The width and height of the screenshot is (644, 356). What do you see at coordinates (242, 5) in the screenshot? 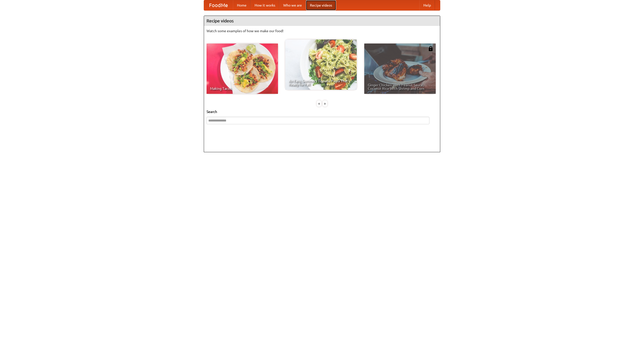
I see `a: Home` at bounding box center [242, 5].